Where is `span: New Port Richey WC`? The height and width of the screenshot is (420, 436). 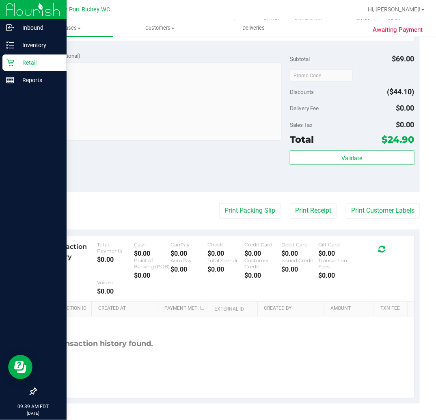 span: New Port Richey WC is located at coordinates (83, 9).